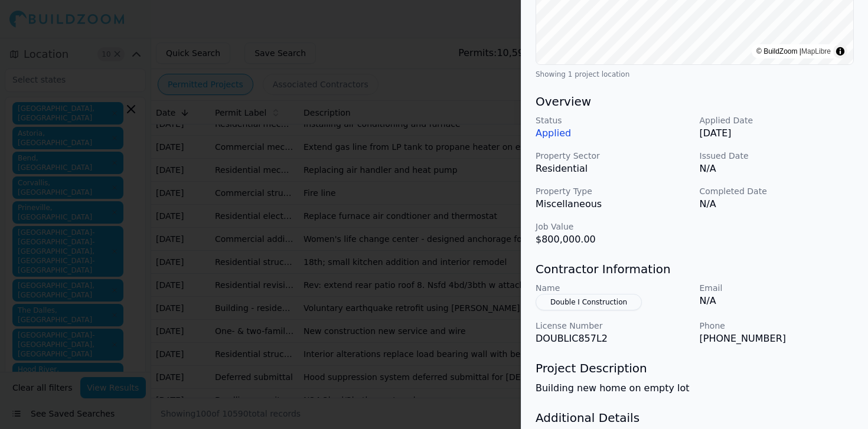  I want to click on p: Email, so click(777, 288).